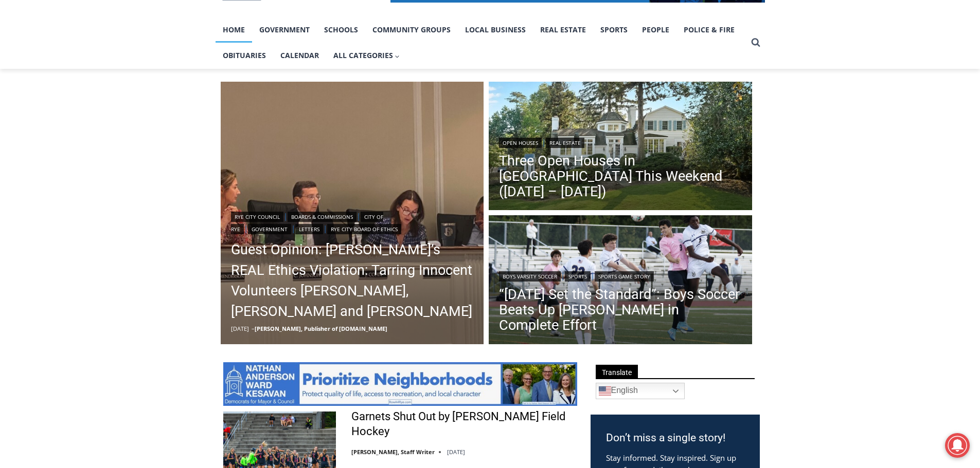 This screenshot has width=980, height=468. I want to click on button: View Search Form, so click(756, 43).